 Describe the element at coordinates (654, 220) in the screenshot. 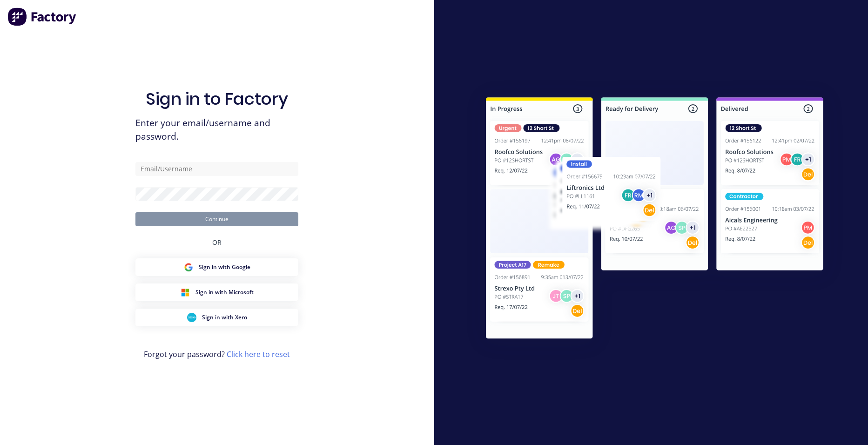

I see `img: Sign in` at that location.